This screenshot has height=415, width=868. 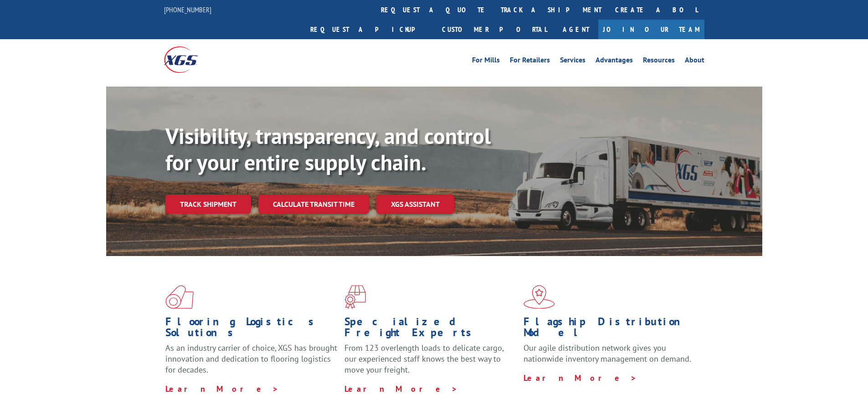 I want to click on a: About, so click(x=694, y=62).